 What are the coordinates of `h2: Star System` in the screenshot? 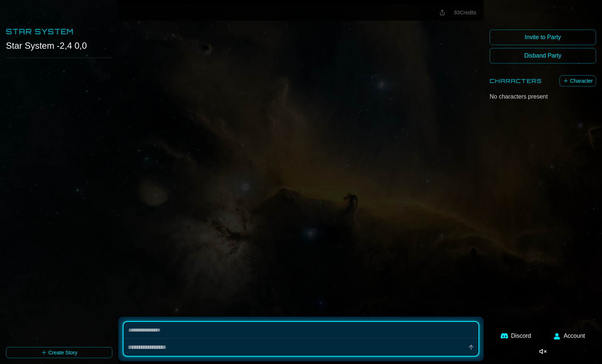 It's located at (39, 32).